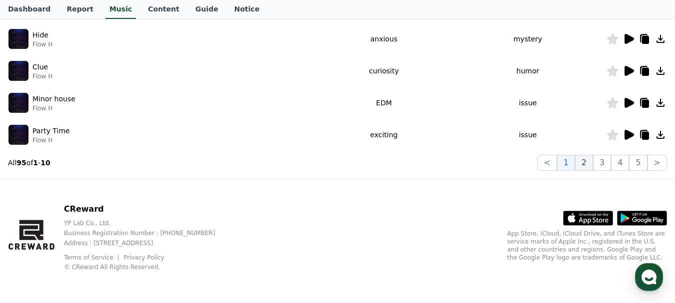 The image size is (675, 303). What do you see at coordinates (34, 233) in the screenshot?
I see `a: Home` at bounding box center [34, 233].